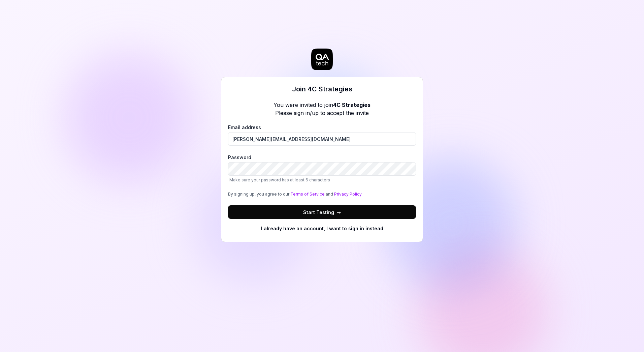  I want to click on input: PasswordMake sure your password has at least 6 characters, so click(322, 169).